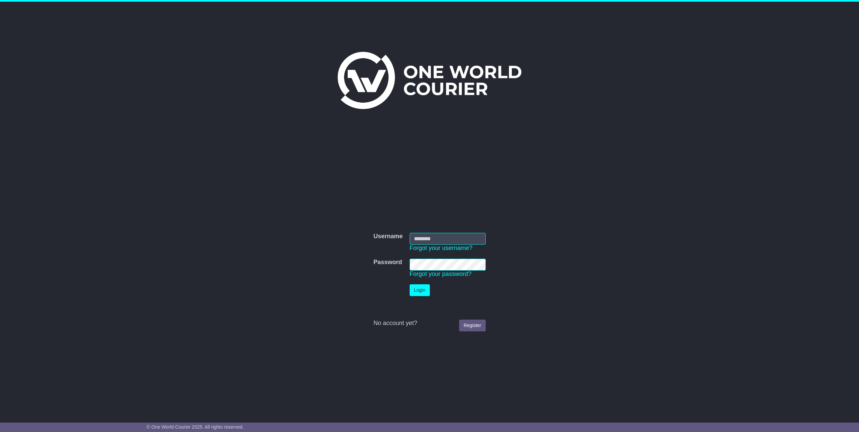 The width and height of the screenshot is (859, 432). I want to click on label: Password, so click(387, 263).